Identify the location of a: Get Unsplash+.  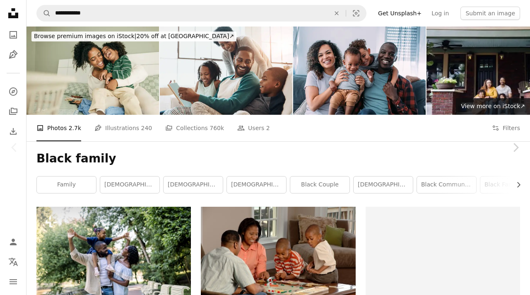
(400, 13).